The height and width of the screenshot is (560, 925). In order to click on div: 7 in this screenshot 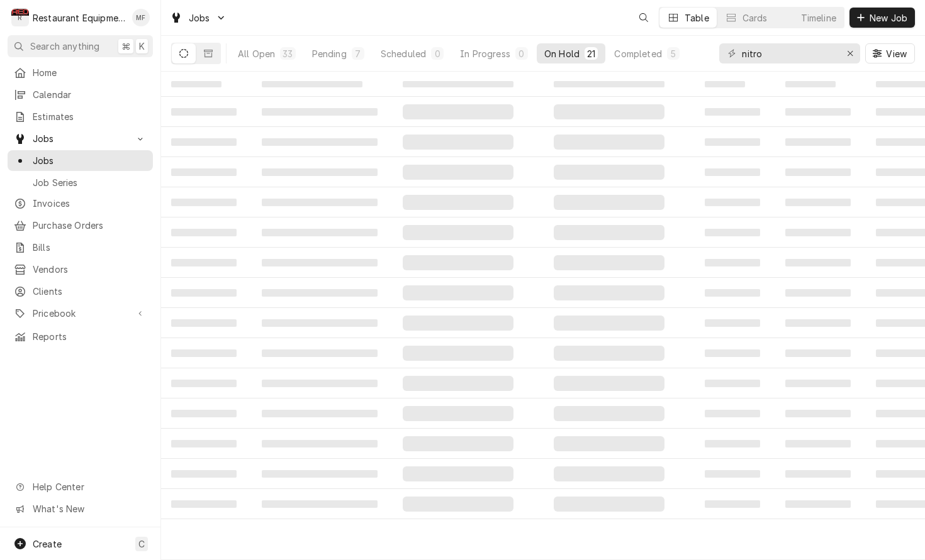, I will do `click(358, 54)`.